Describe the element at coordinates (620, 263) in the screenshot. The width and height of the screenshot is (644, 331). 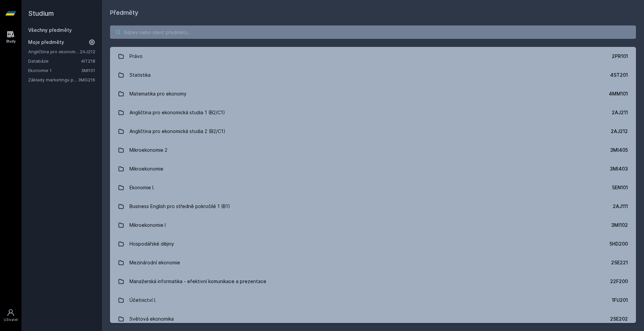
I see `div: 2SE221` at that location.